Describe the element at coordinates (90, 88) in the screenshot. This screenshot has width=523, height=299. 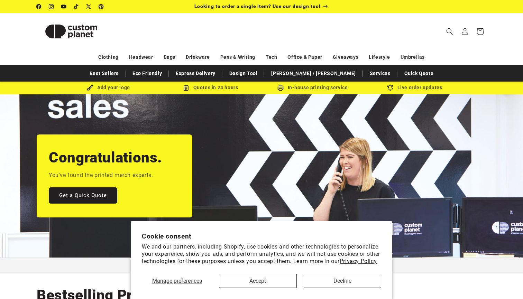
I see `img: Brush Icon` at that location.